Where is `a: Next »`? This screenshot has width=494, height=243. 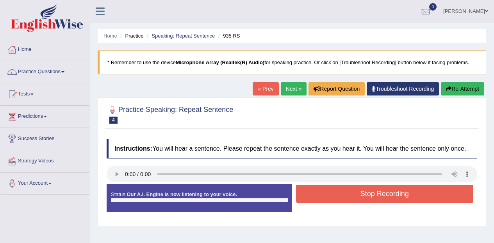
a: Next » is located at coordinates (294, 89).